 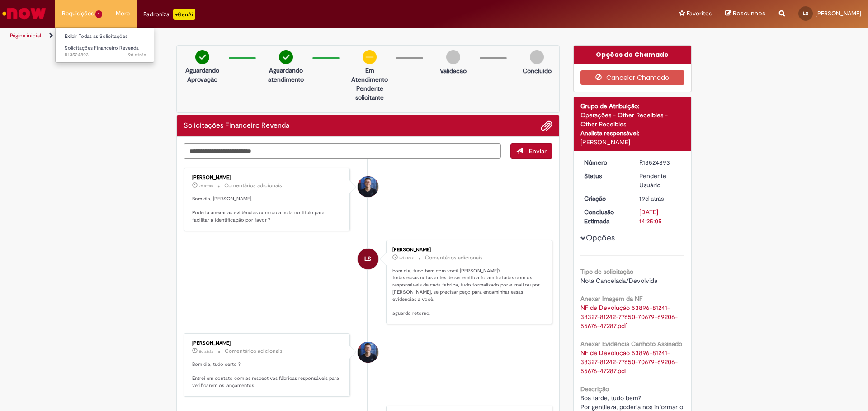 What do you see at coordinates (267, 375) in the screenshot?
I see `p: Bom dia, tudo certo ? Entrei em contato com as respectivas fábricas responsáveis para verificarem...` at bounding box center [267, 375].